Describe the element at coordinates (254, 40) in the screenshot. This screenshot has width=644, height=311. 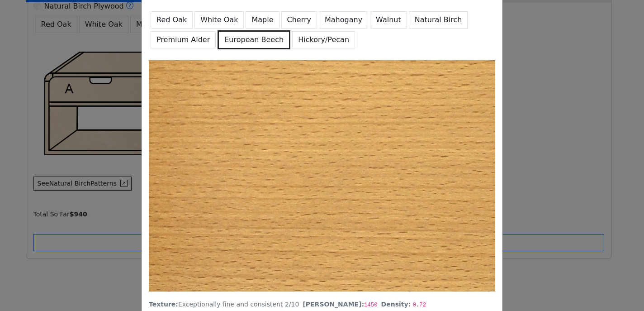
I see `button: European Beech` at that location.